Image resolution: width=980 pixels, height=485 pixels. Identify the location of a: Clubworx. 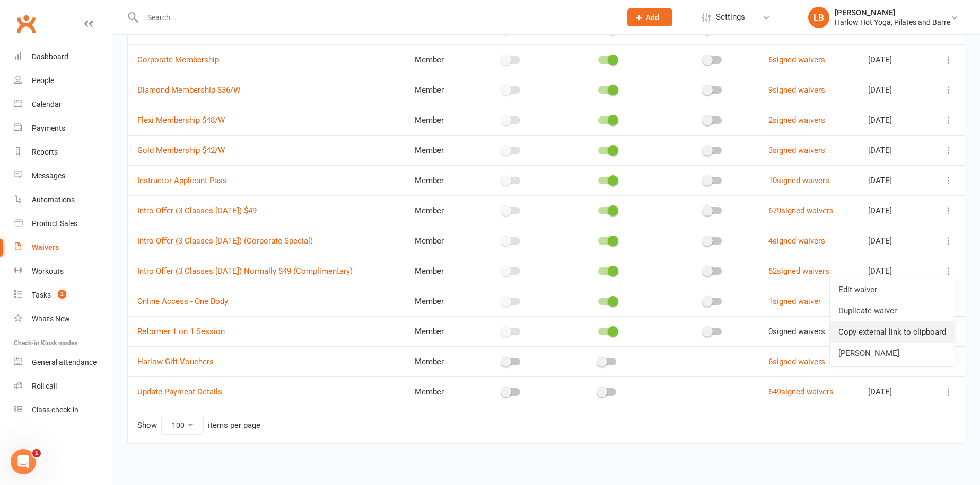
(26, 24).